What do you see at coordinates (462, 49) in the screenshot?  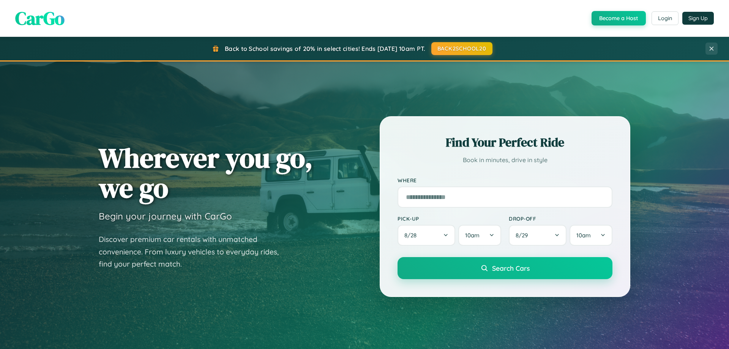 I see `button: BACK2SCHOOL20` at bounding box center [462, 49].